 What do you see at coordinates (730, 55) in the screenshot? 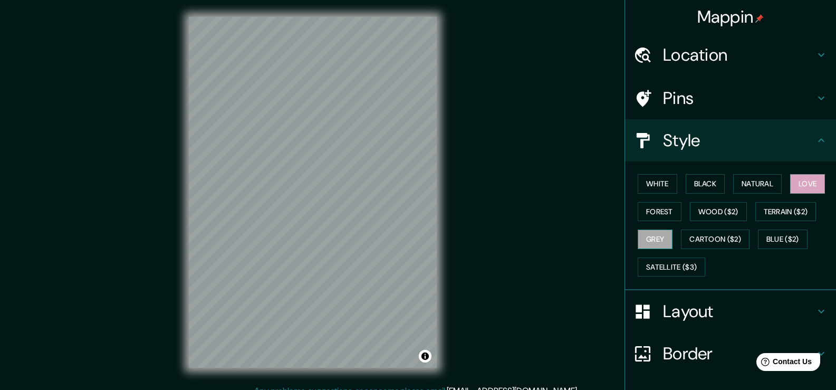
I see `div: Location` at bounding box center [730, 55].